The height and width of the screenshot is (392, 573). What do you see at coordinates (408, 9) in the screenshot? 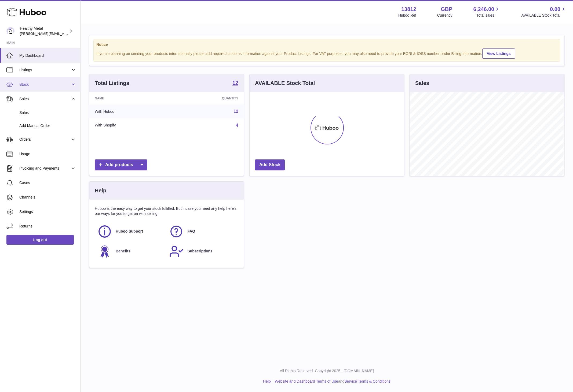
I see `strong: 13812` at bounding box center [408, 9].